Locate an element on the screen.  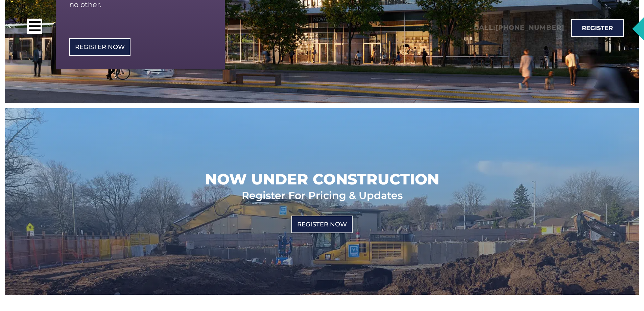
a: Register is located at coordinates (597, 28).